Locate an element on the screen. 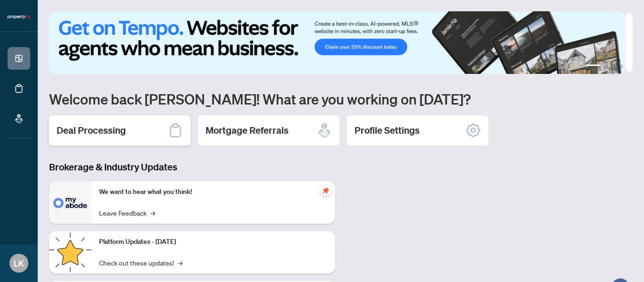 This screenshot has height=282, width=644. img: Slide 0 is located at coordinates (337, 43).